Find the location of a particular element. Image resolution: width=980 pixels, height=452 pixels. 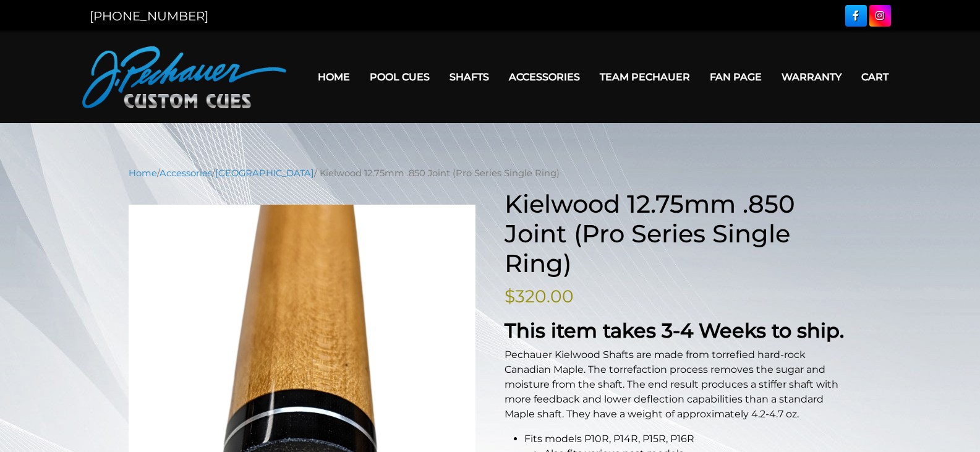

a: Pool Cues is located at coordinates (400, 77).